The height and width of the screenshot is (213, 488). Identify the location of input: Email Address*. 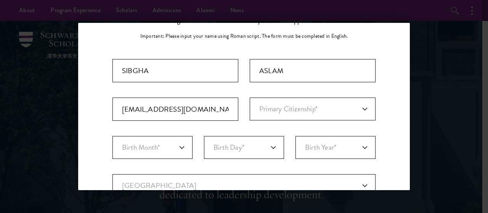
(175, 109).